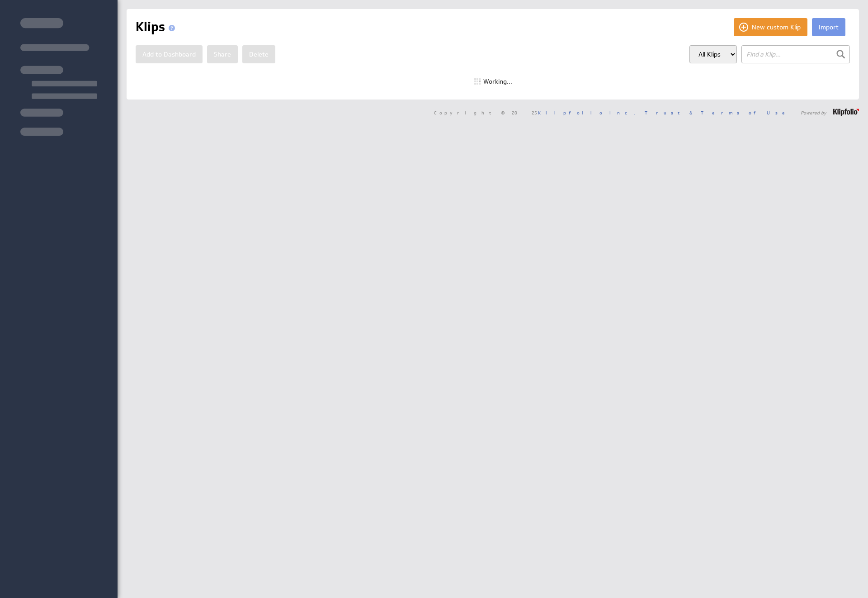 Image resolution: width=868 pixels, height=598 pixels. What do you see at coordinates (828, 27) in the screenshot?
I see `button: Import` at bounding box center [828, 27].